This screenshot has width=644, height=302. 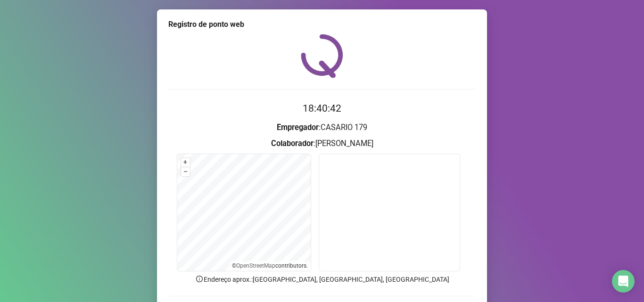 I want to click on h3: : CASARIO 179, so click(x=322, y=128).